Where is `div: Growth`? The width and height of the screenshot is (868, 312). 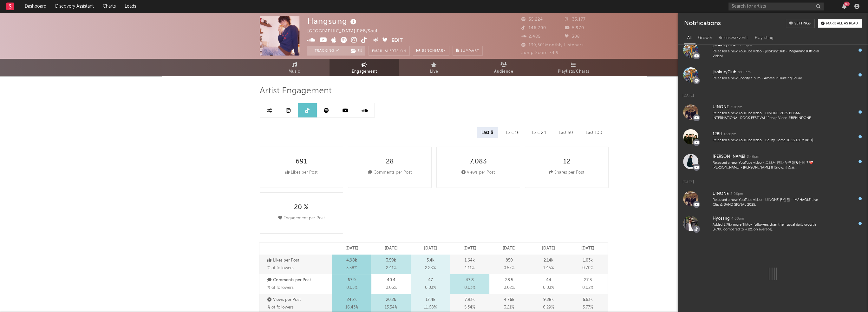
div: Growth is located at coordinates (705, 38).